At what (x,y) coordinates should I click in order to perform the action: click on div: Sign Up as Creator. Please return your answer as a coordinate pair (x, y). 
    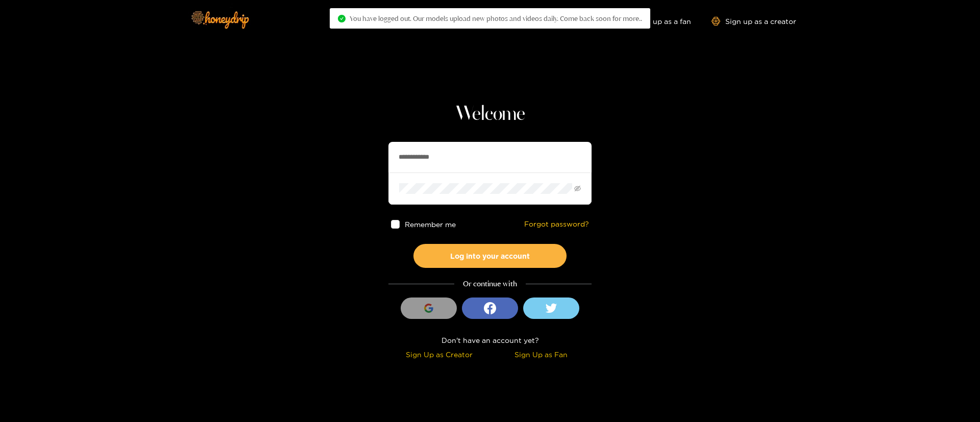
    Looking at the image, I should click on (439, 354).